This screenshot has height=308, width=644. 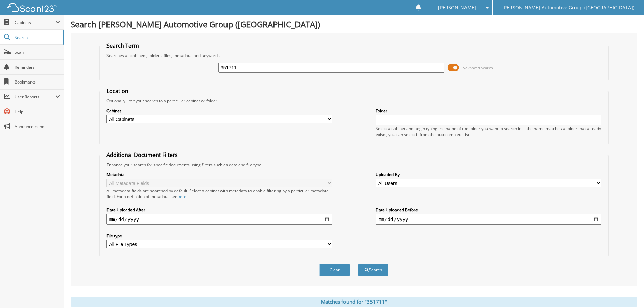 I want to click on label: Metadata, so click(x=220, y=174).